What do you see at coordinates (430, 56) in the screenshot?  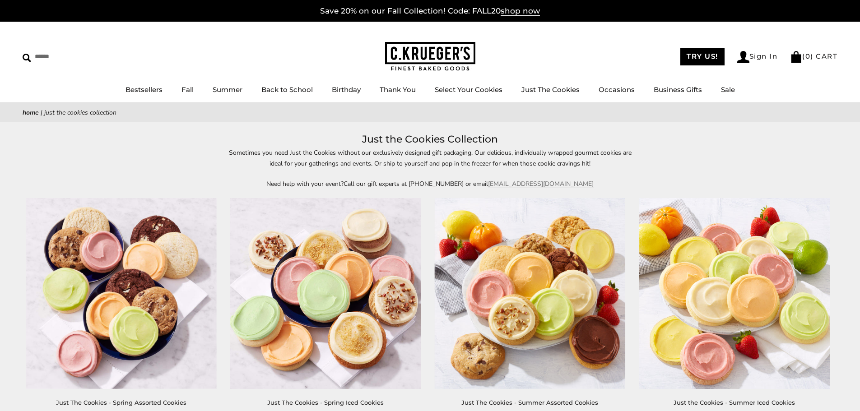 I see `img: C.KRUEGER'S` at bounding box center [430, 56].